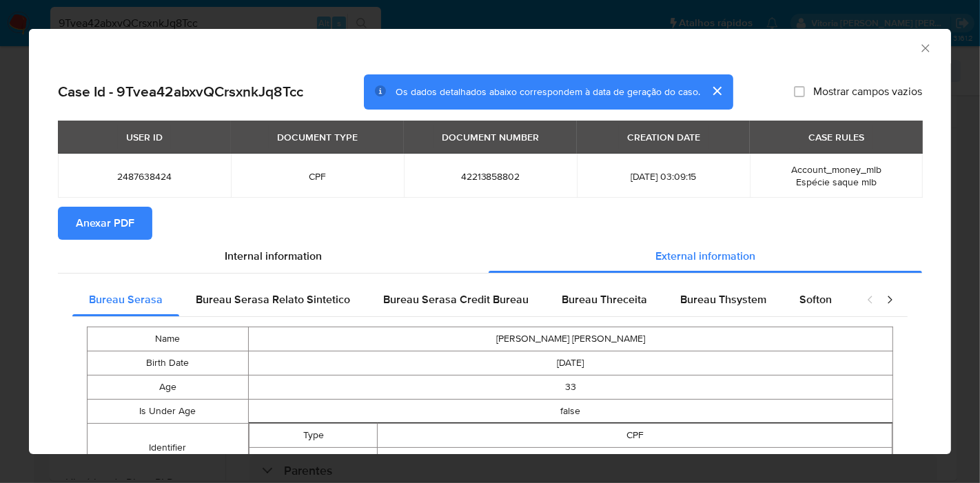  Describe the element at coordinates (144, 137) in the screenshot. I see `div: USER ID` at that location.